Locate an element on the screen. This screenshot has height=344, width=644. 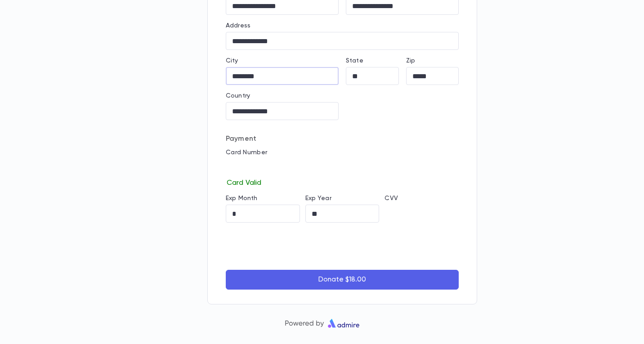
label: Country is located at coordinates (238, 96).